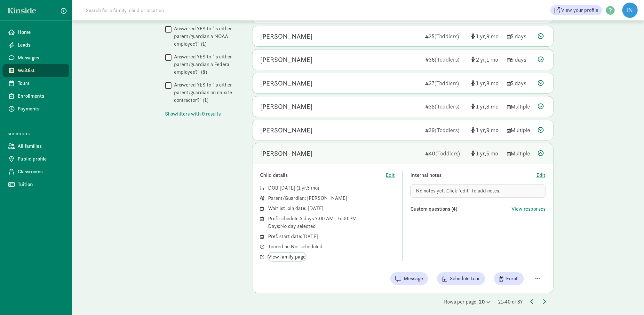 This screenshot has width=644, height=315. Describe the element at coordinates (36, 185) in the screenshot. I see `a: Tuition` at that location.